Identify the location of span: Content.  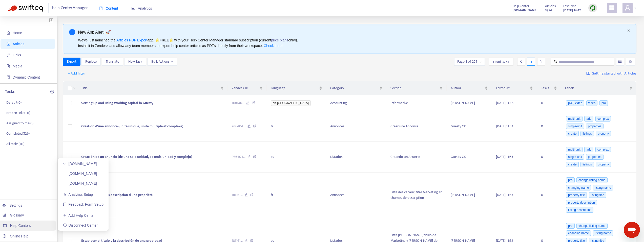
(109, 8).